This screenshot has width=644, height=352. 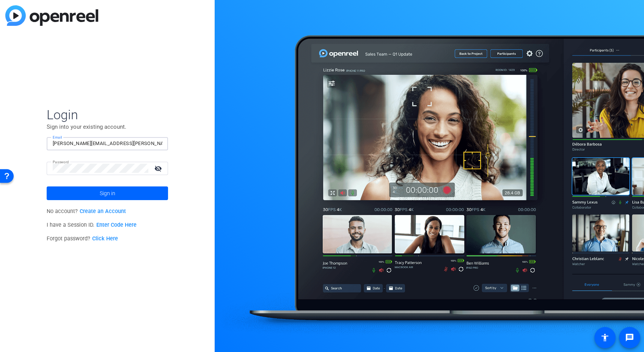 What do you see at coordinates (103, 211) in the screenshot?
I see `a: Create an Account` at bounding box center [103, 211].